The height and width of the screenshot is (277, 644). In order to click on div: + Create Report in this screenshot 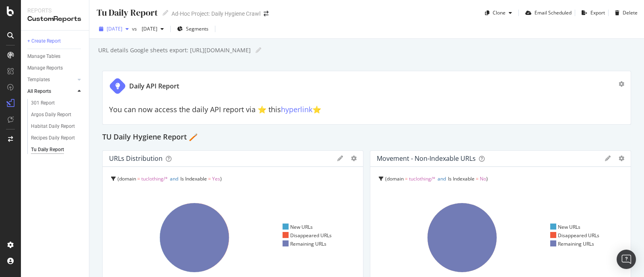, I will do `click(44, 41)`.